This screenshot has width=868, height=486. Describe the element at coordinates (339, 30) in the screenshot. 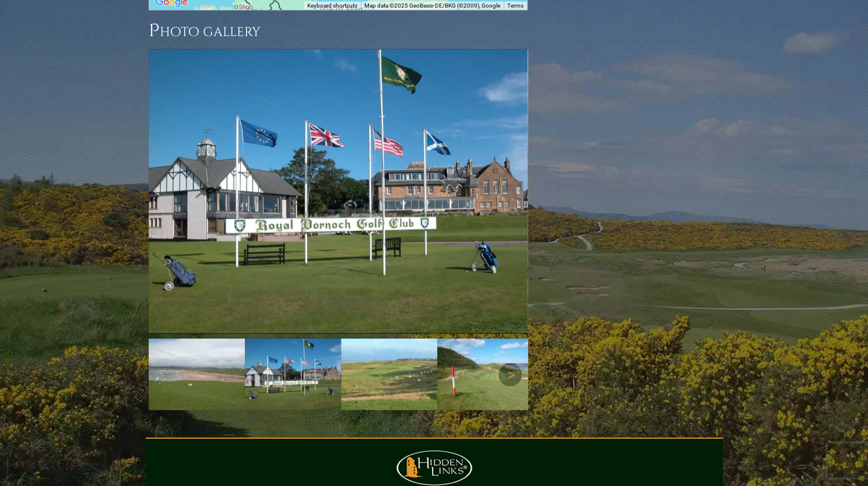

I see `h3: Photo Gallery` at that location.